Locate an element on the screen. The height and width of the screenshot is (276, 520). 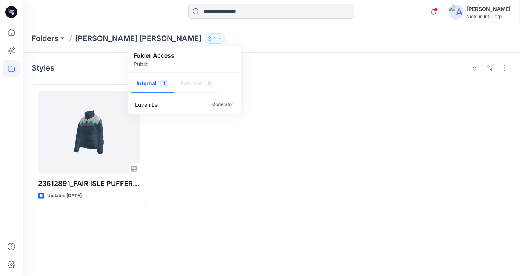
span: 1 is located at coordinates (164, 83).